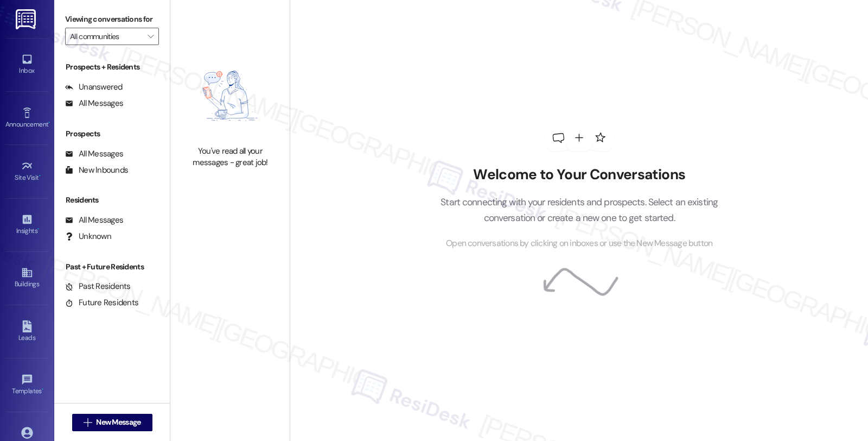 This screenshot has height=441, width=868. I want to click on label: Viewing conversations for, so click(112, 19).